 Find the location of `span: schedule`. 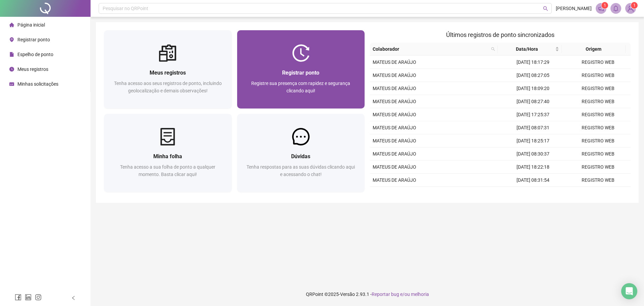

span: schedule is located at coordinates (12, 84).